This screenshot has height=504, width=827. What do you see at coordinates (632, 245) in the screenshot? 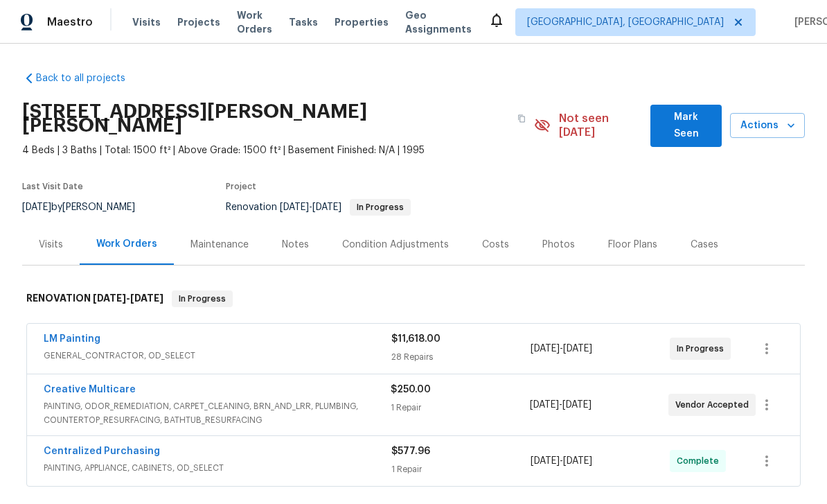
I see `div: Floor Plans` at bounding box center [632, 245].